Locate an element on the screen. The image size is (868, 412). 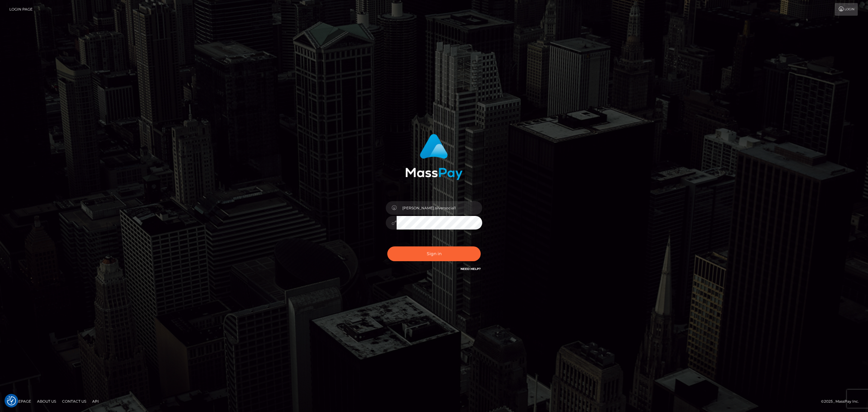
img: Revisit consent button is located at coordinates (12, 401).